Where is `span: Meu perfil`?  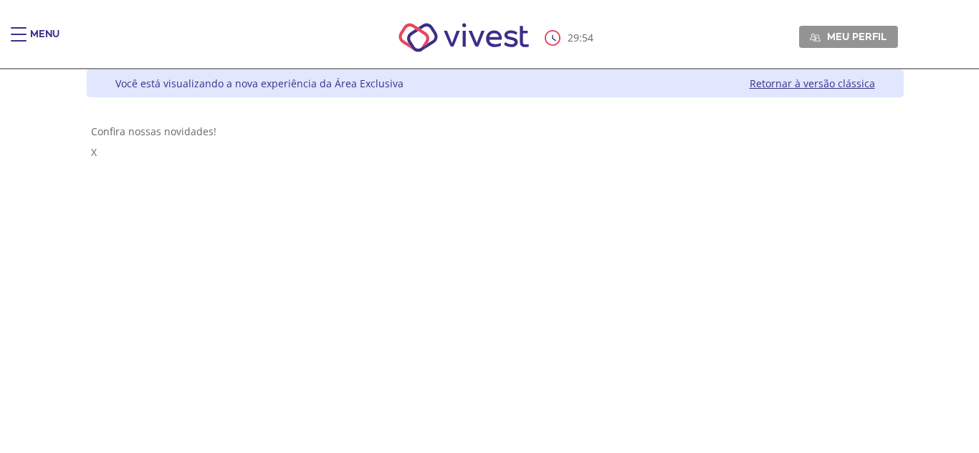 span: Meu perfil is located at coordinates (856, 37).